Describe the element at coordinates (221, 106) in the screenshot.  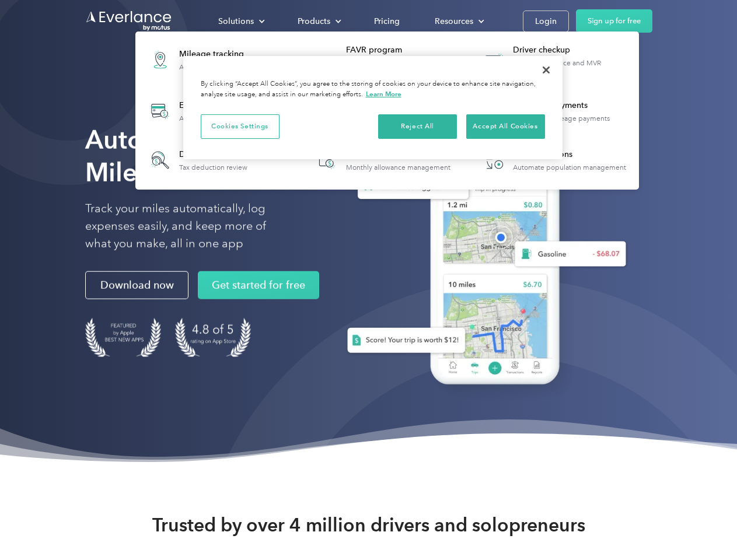
I see `div: Expense tracking` at that location.